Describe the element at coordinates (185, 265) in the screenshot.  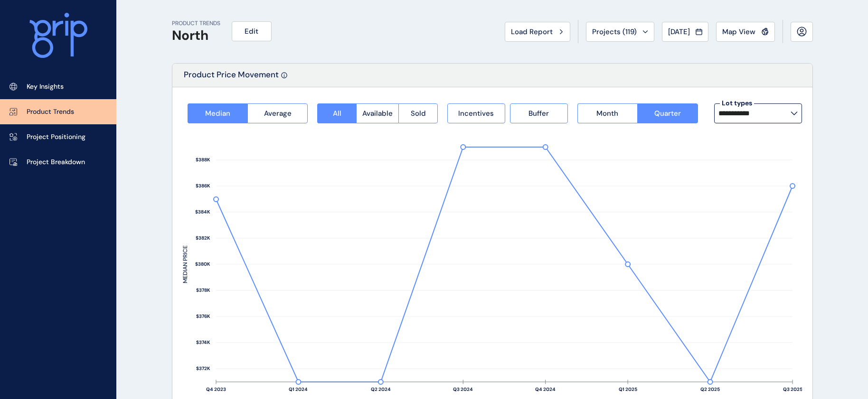
I see `text: MEDIAN PRICE` at that location.